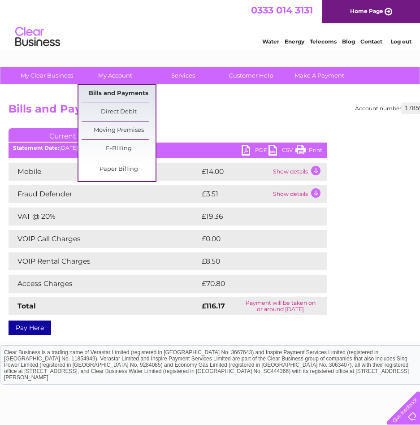 Image resolution: width=420 pixels, height=425 pixels. I want to click on a: Energy, so click(294, 41).